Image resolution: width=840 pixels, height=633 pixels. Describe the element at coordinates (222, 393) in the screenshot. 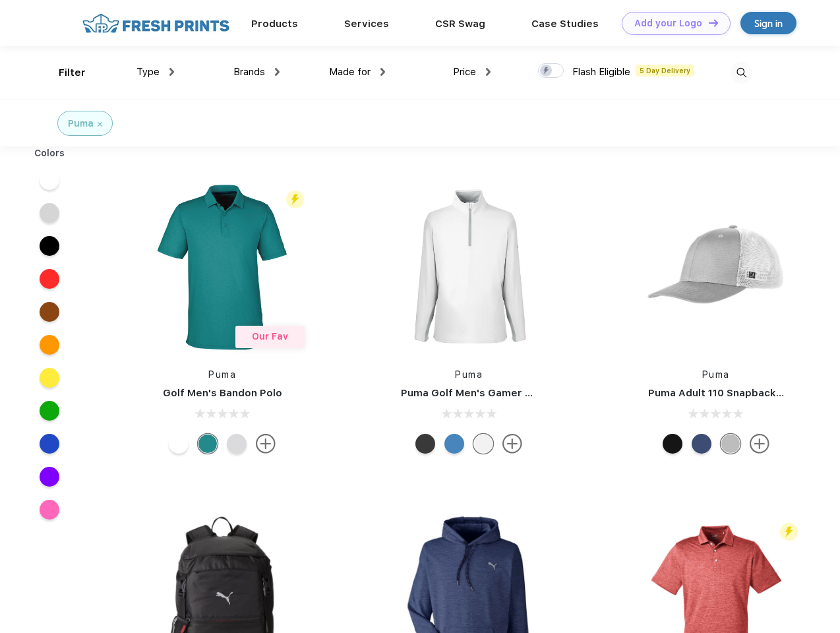

I see `a: Golf Men's Bandon Polo` at that location.